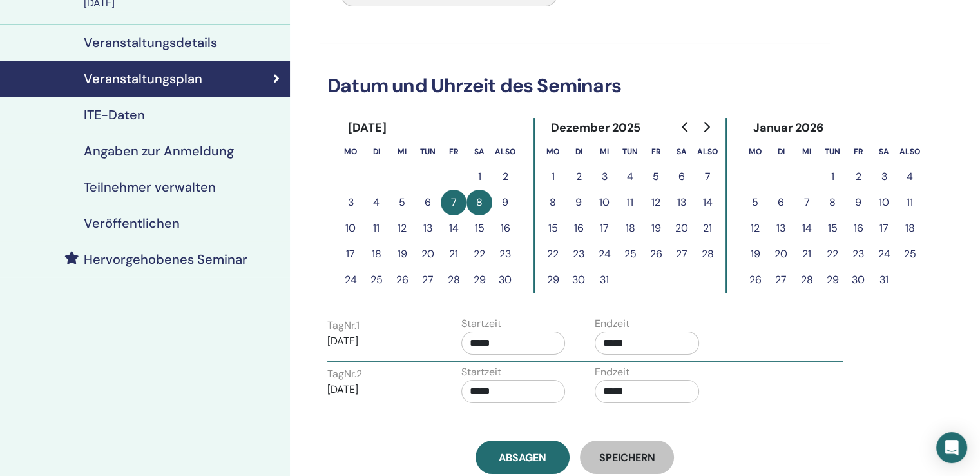 Image resolution: width=980 pixels, height=476 pixels. I want to click on button: Speichern, so click(627, 457).